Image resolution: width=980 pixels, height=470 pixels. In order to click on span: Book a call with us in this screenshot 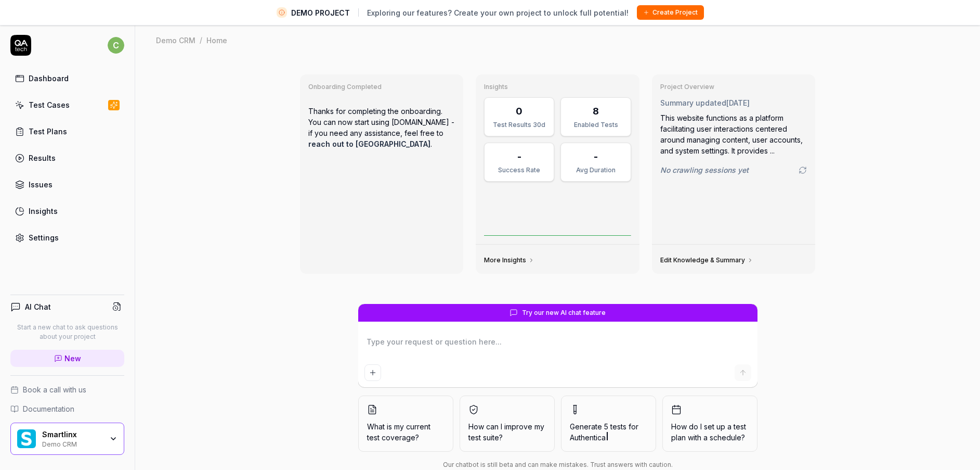, I will do `click(55, 389)`.